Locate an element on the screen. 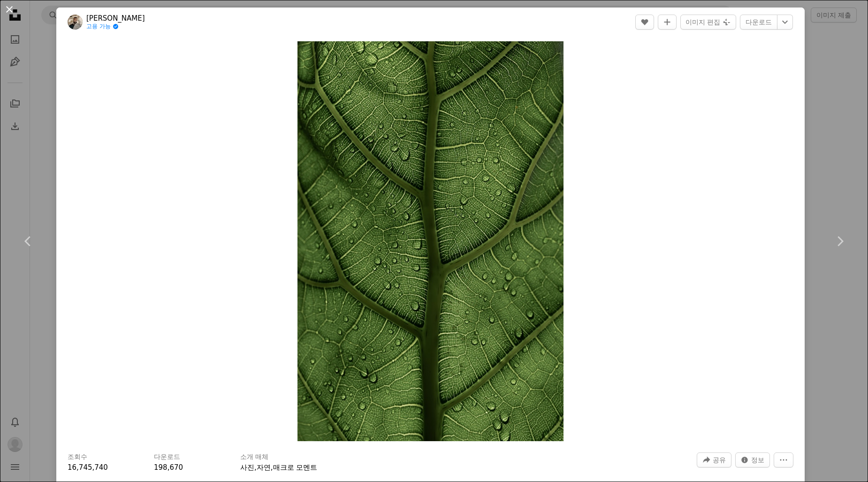 This screenshot has width=868, height=482. button: 컬렉션에 추가 is located at coordinates (667, 22).